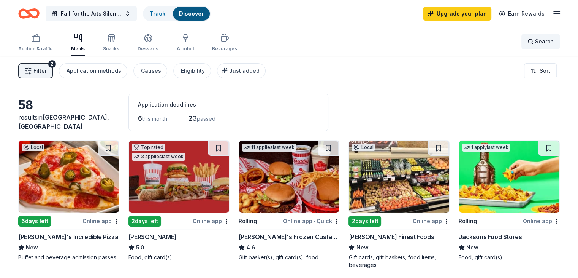 The width and height of the screenshot is (578, 278). Describe the element at coordinates (52, 64) in the screenshot. I see `div: 2` at that location.